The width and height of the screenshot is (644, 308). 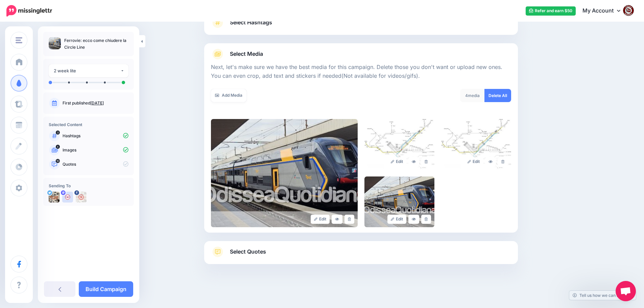 I want to click on span: 0, so click(x=58, y=132).